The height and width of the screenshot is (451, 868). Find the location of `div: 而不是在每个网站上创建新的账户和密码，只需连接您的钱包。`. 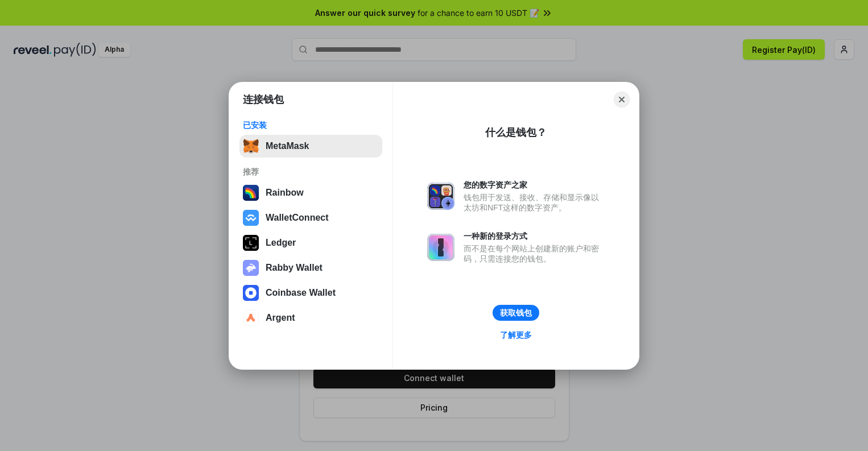

div: 而不是在每个网站上创建新的账户和密码，只需连接您的钱包。 is located at coordinates (534, 254).